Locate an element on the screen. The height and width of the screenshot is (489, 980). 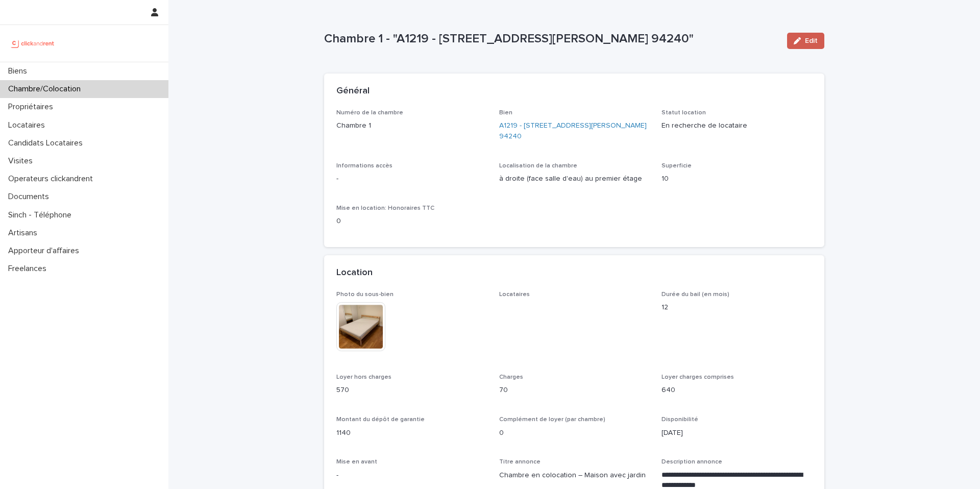
h2: Location is located at coordinates (354, 273).